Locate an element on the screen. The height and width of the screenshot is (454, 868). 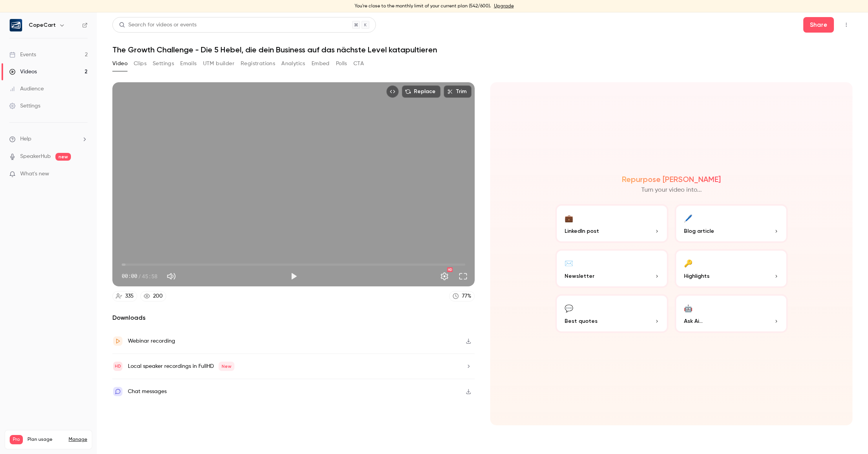
div: Play is located at coordinates (293, 276).